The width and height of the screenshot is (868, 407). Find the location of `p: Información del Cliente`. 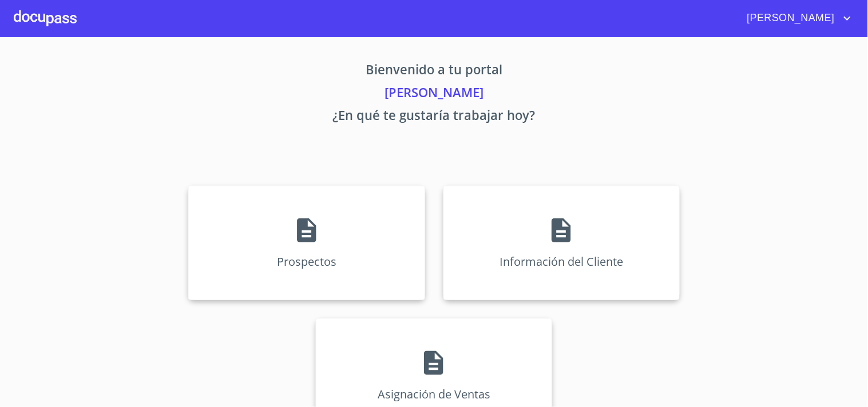

p: Información del Cliente is located at coordinates (561, 261).